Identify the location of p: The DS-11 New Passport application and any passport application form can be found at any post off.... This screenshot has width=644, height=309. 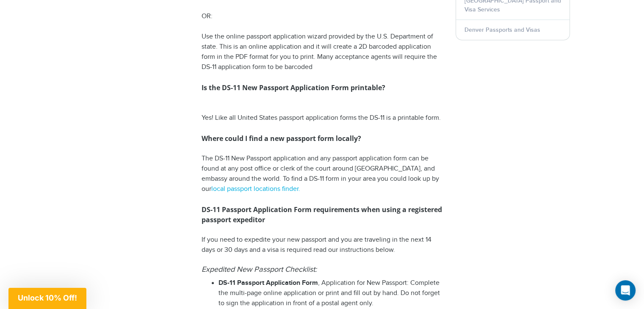
(322, 174).